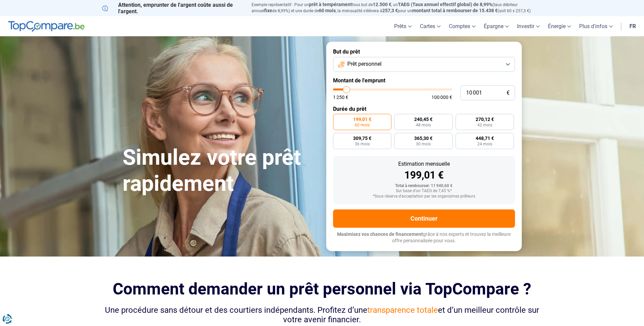 This screenshot has width=644, height=326. Describe the element at coordinates (485, 125) in the screenshot. I see `span: 42 mois` at that location.